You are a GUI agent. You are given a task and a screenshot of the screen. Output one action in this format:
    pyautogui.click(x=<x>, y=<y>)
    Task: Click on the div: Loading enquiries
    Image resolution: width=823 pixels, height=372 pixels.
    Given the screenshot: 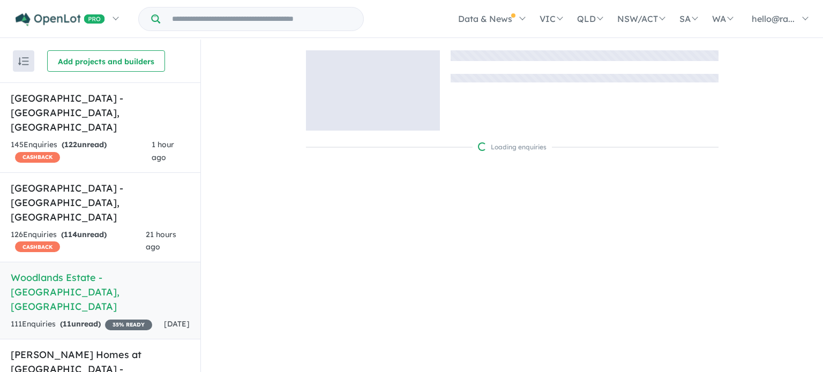 What is the action you would take?
    pyautogui.click(x=512, y=147)
    